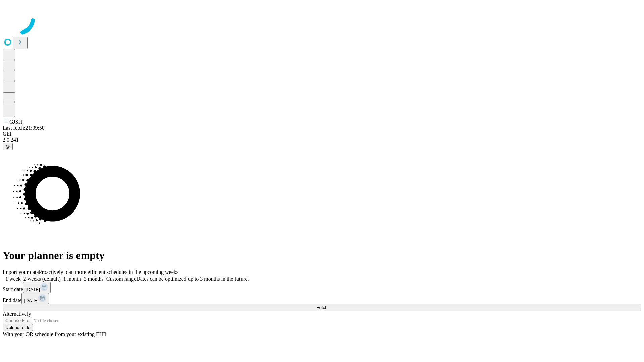  What do you see at coordinates (72, 278) in the screenshot?
I see `span: 1 month` at bounding box center [72, 278].